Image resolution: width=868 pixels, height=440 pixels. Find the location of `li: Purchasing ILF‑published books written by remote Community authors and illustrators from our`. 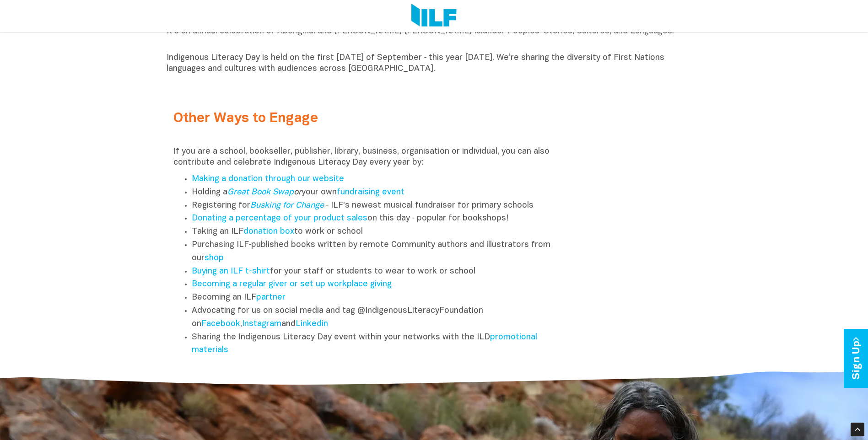

li: Purchasing ILF‑published books written by remote Community authors and illustrators from our is located at coordinates (377, 252).